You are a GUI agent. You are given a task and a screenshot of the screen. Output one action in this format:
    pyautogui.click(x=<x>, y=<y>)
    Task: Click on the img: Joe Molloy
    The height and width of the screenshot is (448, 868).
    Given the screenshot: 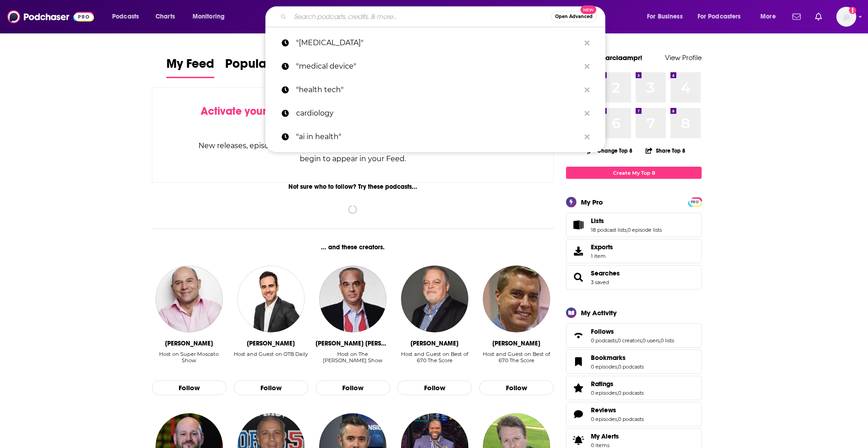 What is the action you would take?
    pyautogui.click(x=270, y=299)
    